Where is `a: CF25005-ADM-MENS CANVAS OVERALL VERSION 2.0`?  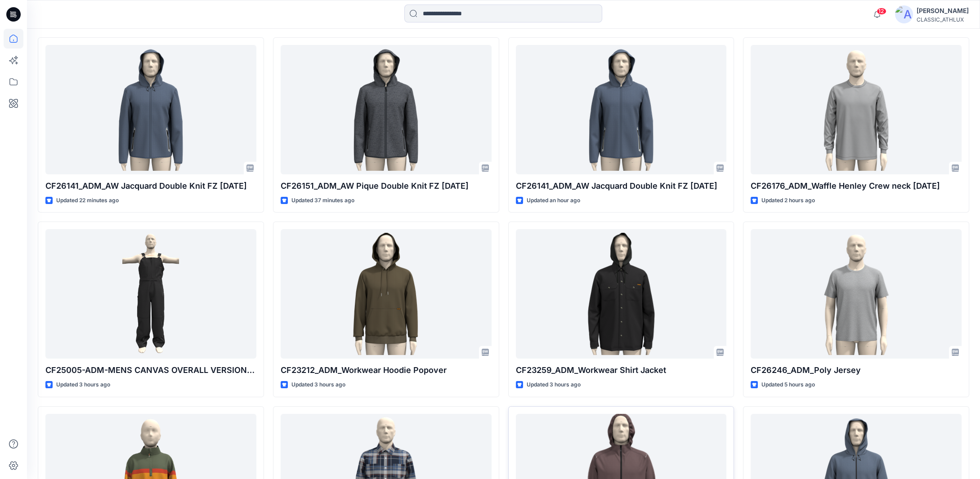 a: CF25005-ADM-MENS CANVAS OVERALL VERSION 2.0 is located at coordinates (151, 294).